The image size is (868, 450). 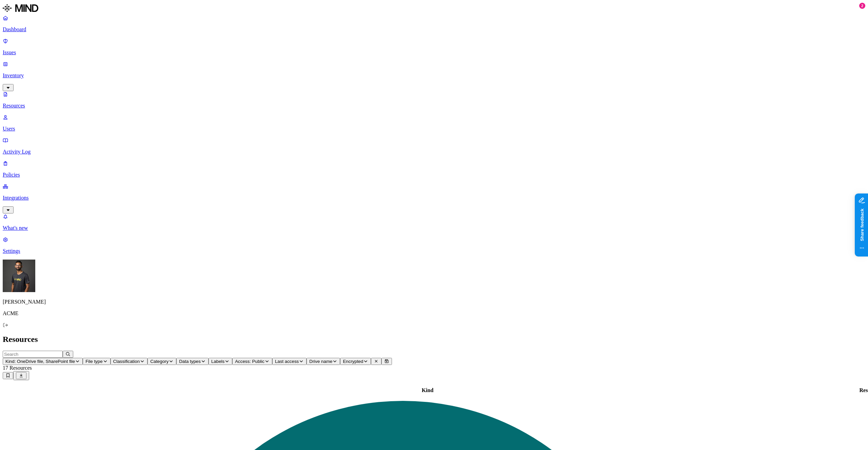 I want to click on p: Integrations, so click(x=434, y=198).